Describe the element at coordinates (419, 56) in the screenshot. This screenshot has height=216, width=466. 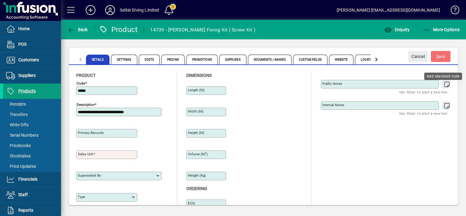
I see `span: Cancel` at that location.